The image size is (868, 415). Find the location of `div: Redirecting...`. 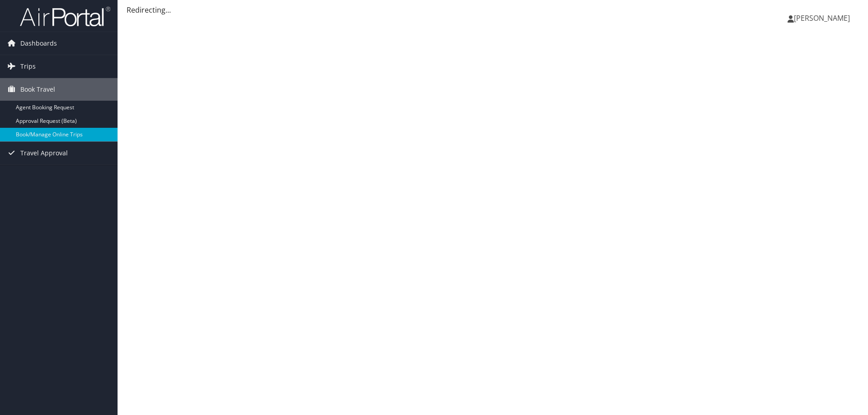

div: Redirecting... is located at coordinates (493, 10).